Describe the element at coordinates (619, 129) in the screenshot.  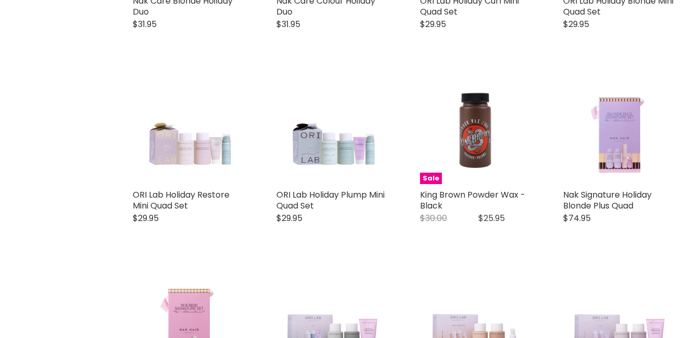
I see `img: Nak Signature Holiday Blonde Plus Quad` at that location.